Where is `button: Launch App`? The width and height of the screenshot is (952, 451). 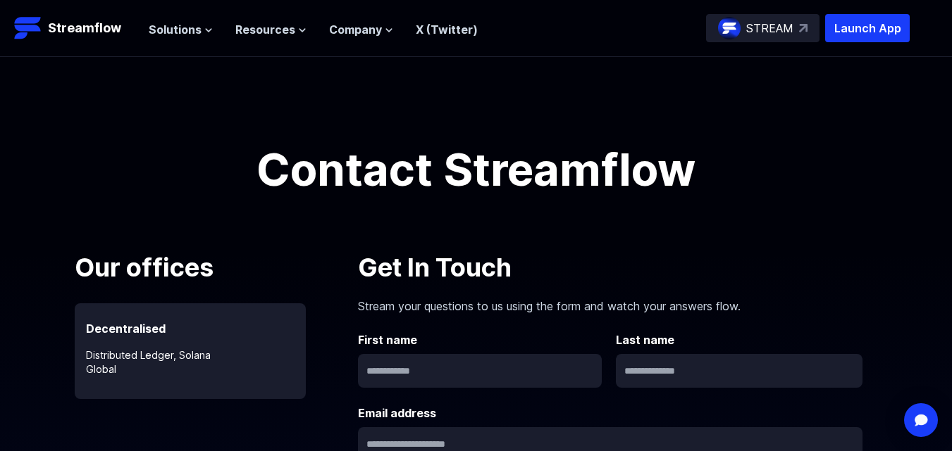 button: Launch App is located at coordinates (867, 28).